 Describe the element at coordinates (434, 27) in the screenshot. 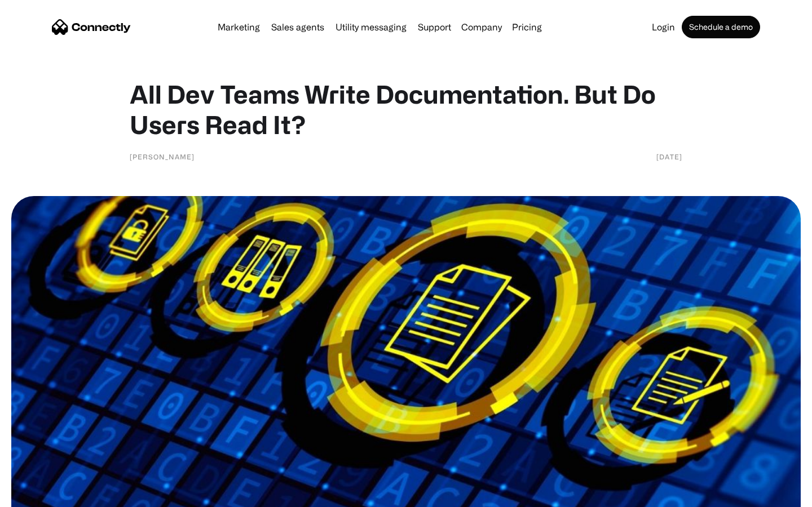

I see `a: Support` at that location.